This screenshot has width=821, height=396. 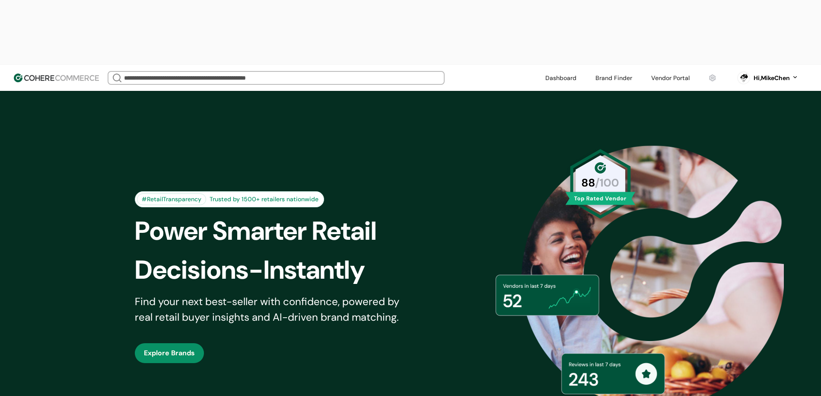 What do you see at coordinates (744, 78) in the screenshot?
I see `svg: 0 percent` at bounding box center [744, 78].